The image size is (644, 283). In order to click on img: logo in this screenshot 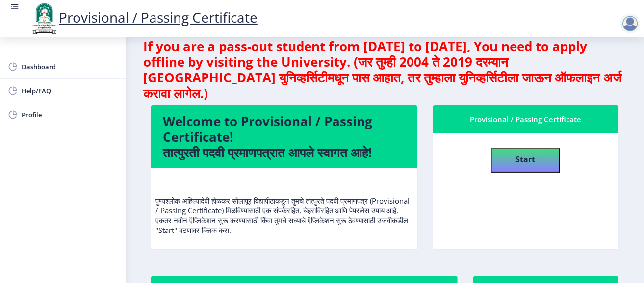, I will do `click(44, 19)`.